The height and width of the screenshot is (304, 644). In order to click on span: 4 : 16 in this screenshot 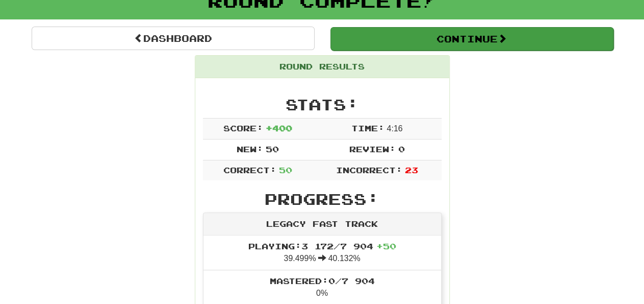, I will do `click(394, 128)`.